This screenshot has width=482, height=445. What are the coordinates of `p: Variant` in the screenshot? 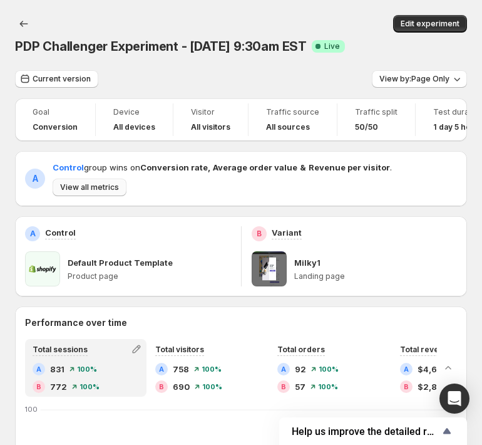 It's located at (287, 232).